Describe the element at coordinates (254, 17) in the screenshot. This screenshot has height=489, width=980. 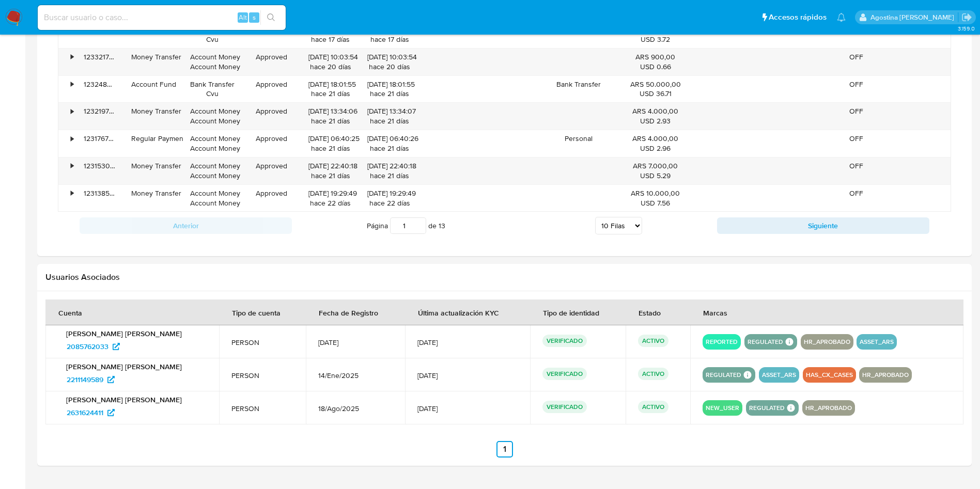
I see `span: s` at that location.